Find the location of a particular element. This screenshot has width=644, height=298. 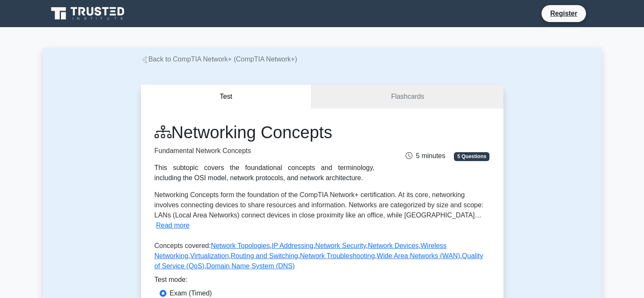

span: 5 minutes is located at coordinates (425, 156).